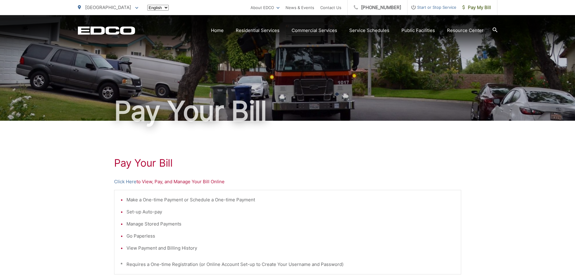 The image size is (575, 275). I want to click on span: Pay My Bill, so click(476, 8).